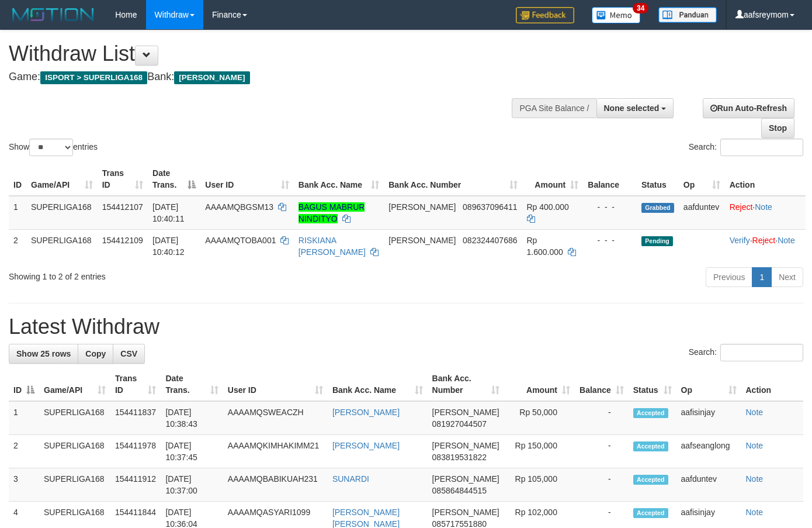  I want to click on th: Balance: activate to sort column ascending, so click(602, 385).